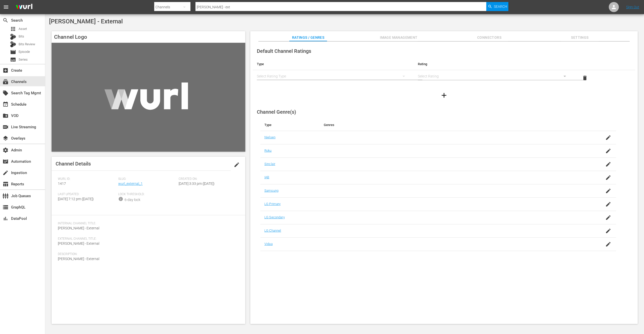 This screenshot has height=334, width=644. Describe the element at coordinates (6, 7) in the screenshot. I see `span: menu` at that location.